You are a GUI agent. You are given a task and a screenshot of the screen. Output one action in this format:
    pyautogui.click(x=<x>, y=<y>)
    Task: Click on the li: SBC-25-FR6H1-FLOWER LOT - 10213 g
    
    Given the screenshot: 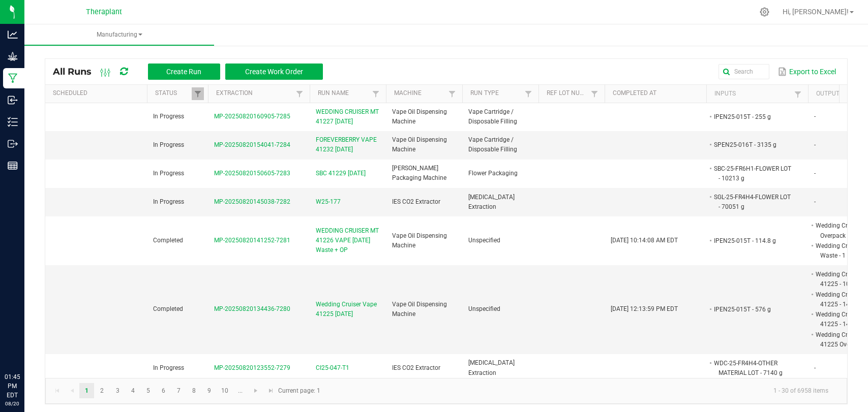 What is the action you would take?
    pyautogui.click(x=753, y=174)
    